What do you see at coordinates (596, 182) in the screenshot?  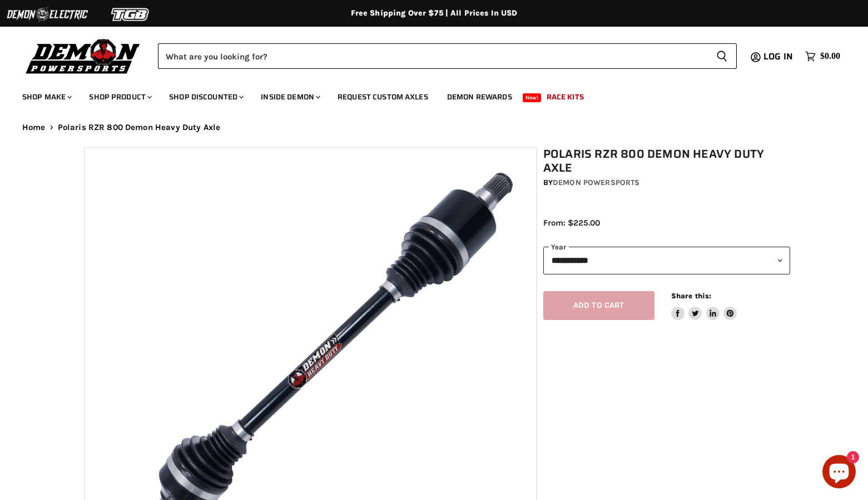 I see `a: Demon Powersports` at bounding box center [596, 182].